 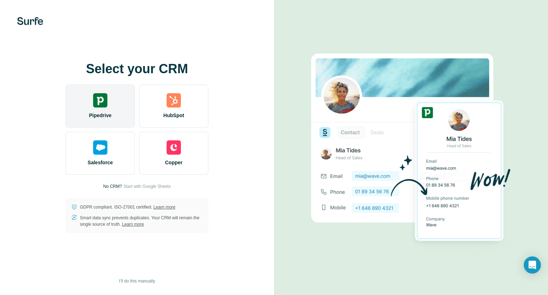 I want to click on img: salesforce's logo, so click(x=100, y=147).